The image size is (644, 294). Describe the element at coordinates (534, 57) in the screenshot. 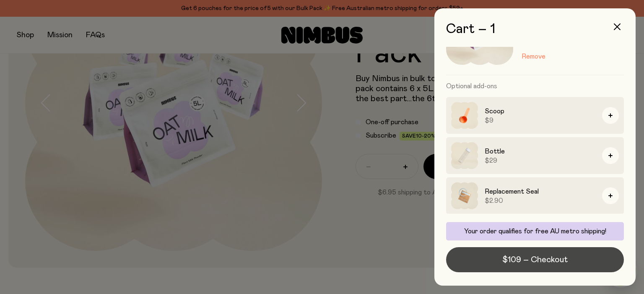

I see `button: Remove` at that location.